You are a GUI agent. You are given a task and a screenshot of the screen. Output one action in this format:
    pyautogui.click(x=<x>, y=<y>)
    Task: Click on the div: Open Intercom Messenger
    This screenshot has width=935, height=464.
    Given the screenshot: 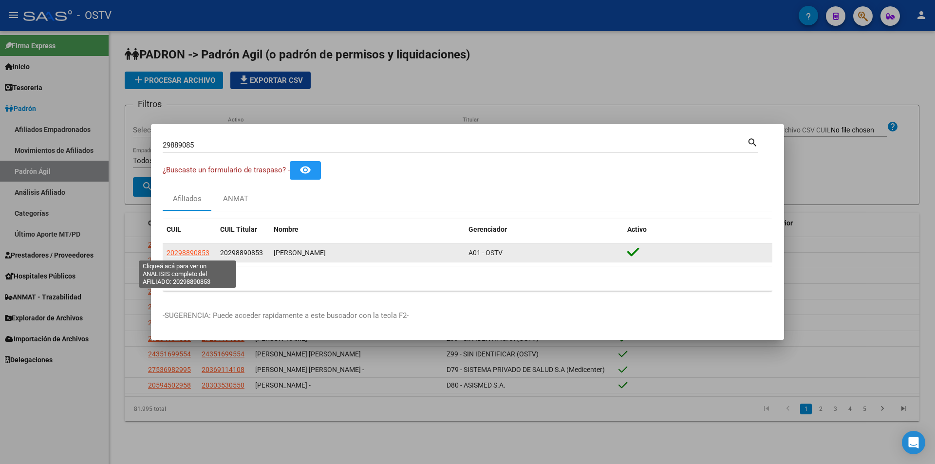 What is the action you would take?
    pyautogui.click(x=914, y=443)
    